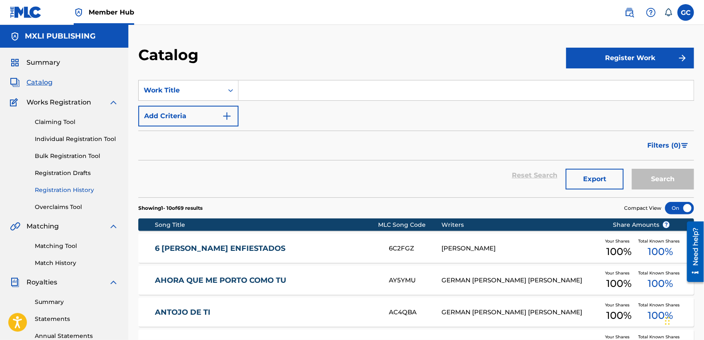 Image resolution: width=704 pixels, height=340 pixels. Describe the element at coordinates (15, 82) in the screenshot. I see `img: Catalog` at that location.